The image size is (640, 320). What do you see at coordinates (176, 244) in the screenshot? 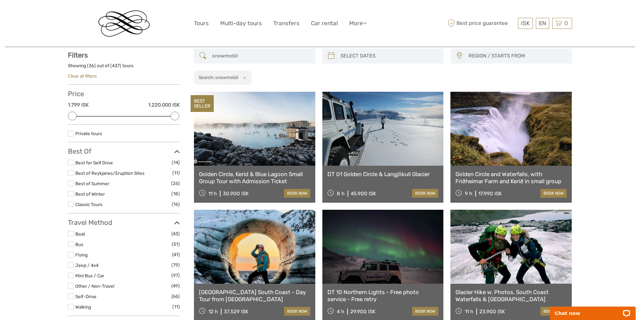
I see `span: (51)` at bounding box center [176, 244].